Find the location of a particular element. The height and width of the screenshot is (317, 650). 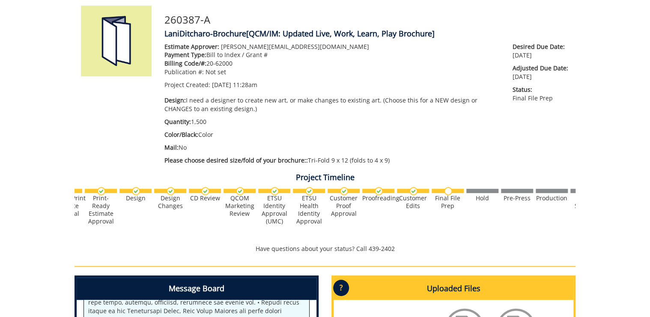

span: Publication #: is located at coordinates (184, 72).